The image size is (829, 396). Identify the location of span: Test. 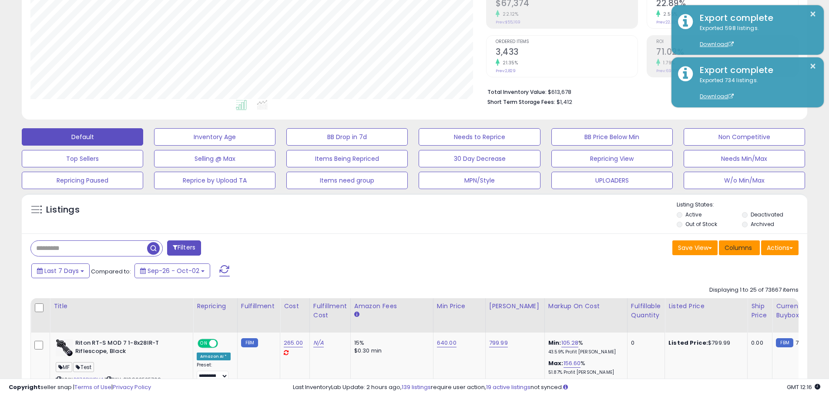
(84, 367).